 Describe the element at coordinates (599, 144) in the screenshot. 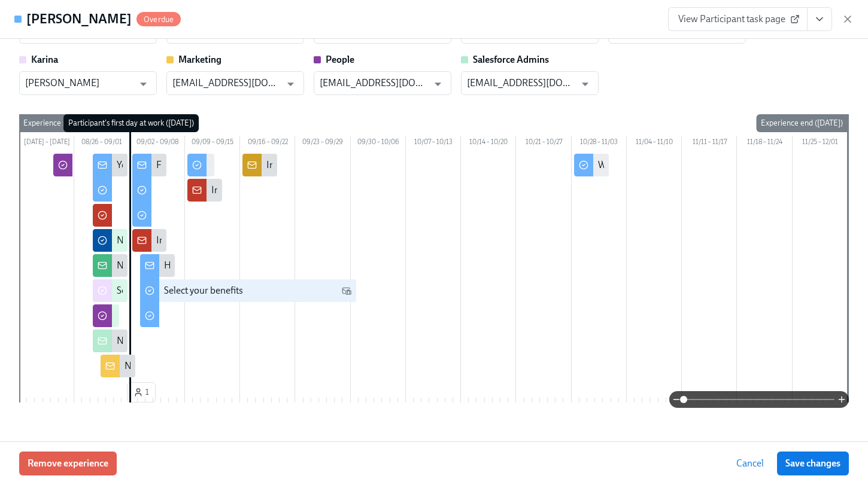

I see `div: 10/28 – 11/03` at that location.